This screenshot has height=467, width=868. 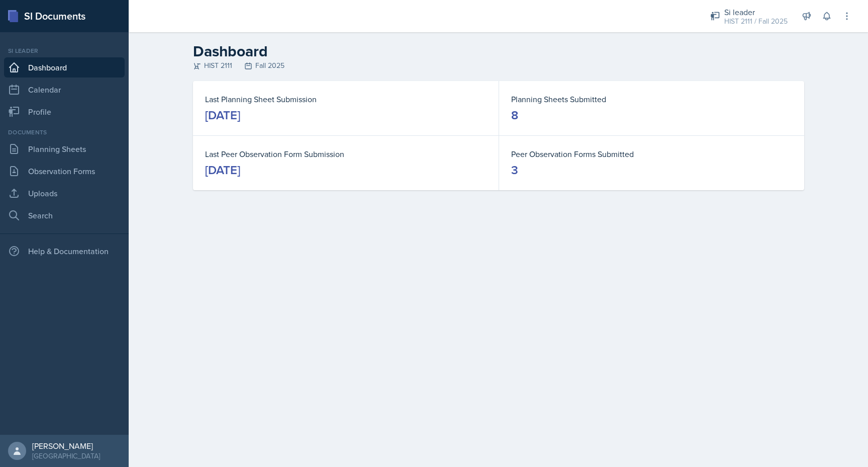 What do you see at coordinates (651, 99) in the screenshot?
I see `dt: Planning Sheets Submitted` at bounding box center [651, 99].